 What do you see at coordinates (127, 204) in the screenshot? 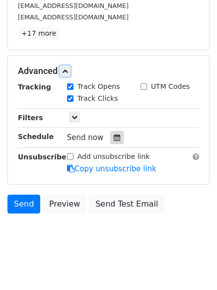
I see `a: Send Test Email` at bounding box center [127, 204].